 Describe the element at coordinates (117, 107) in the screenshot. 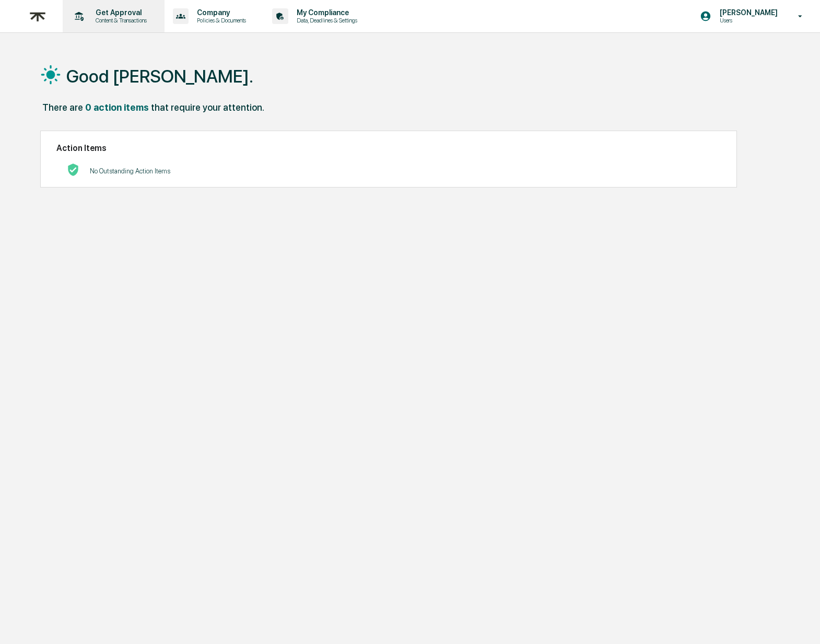

I see `div: 0 action items` at that location.